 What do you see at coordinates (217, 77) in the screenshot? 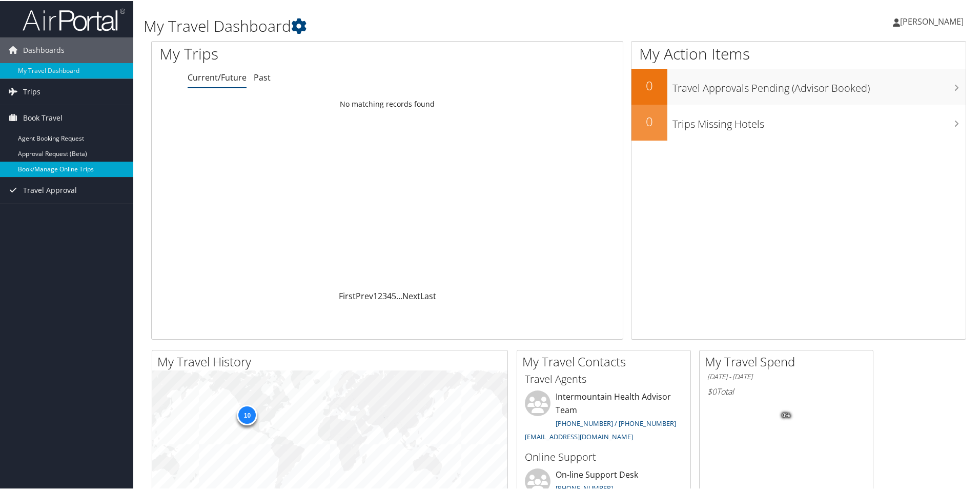
I see `a: Current/Future` at bounding box center [217, 77].